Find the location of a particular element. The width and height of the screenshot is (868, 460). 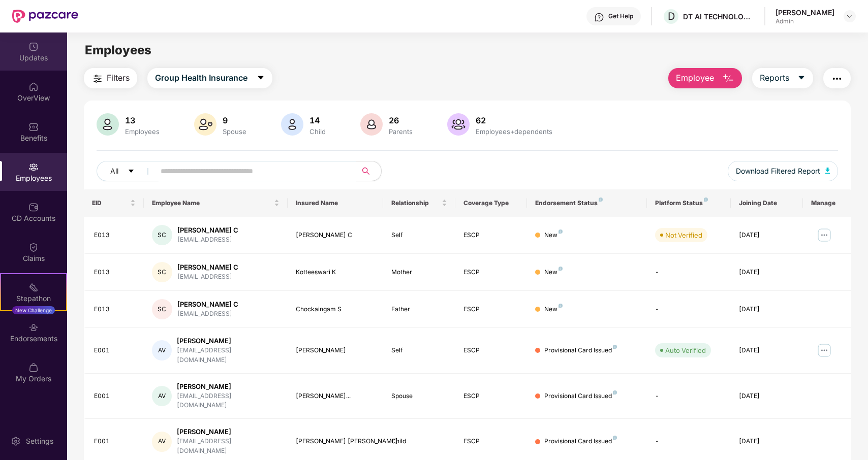

div: Parents is located at coordinates (400, 131).